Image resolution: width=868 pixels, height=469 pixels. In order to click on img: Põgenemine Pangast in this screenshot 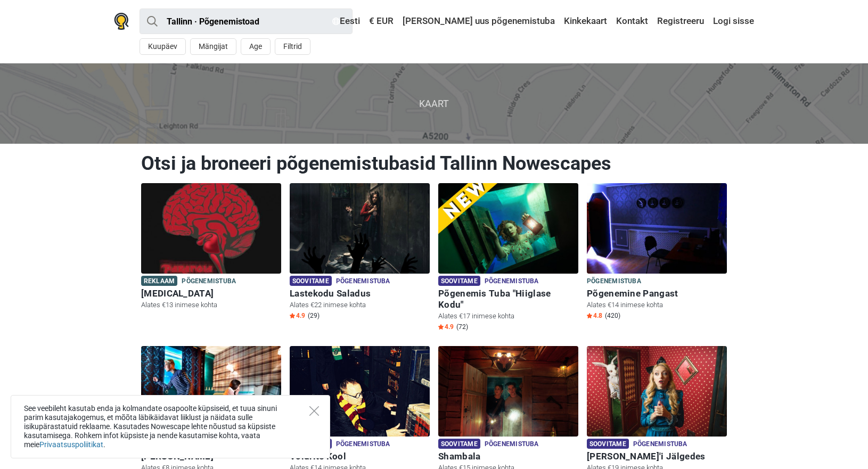, I will do `click(656, 228)`.